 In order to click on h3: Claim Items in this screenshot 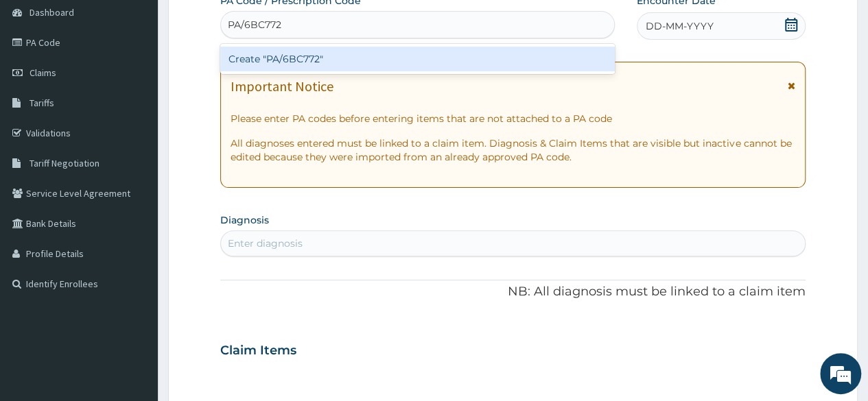, I will do `click(258, 351)`.